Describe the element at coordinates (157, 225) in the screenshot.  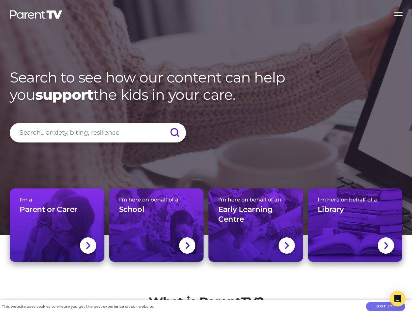
I see `a: I'm here on behalf of aSchool` at that location.